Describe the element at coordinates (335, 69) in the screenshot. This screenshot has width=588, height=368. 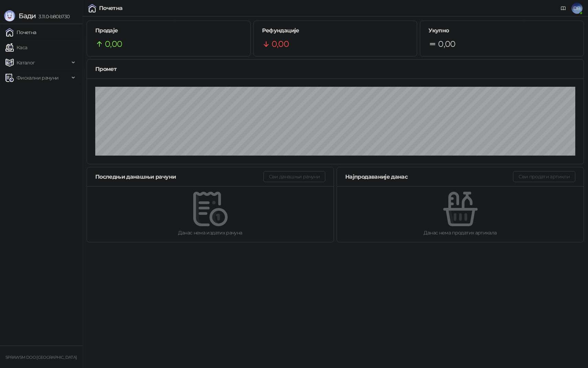
I see `div: Промет` at that location.